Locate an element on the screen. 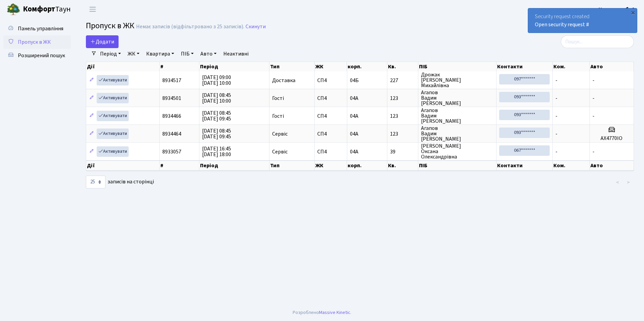  span: Розширений пошук is located at coordinates (41, 56).